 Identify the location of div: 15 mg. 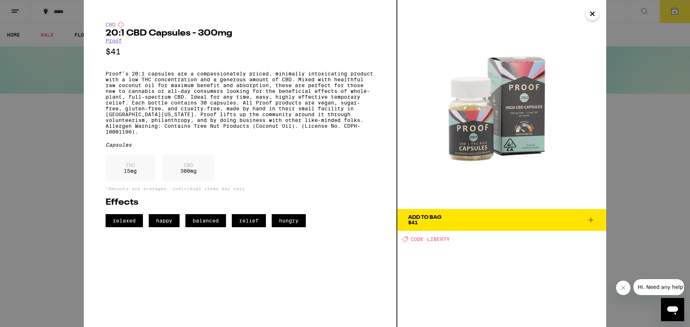
(130, 168).